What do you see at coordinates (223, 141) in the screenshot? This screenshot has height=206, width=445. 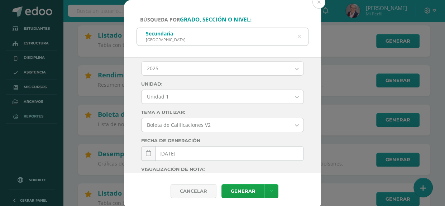 I see `label: Fecha de generación` at bounding box center [223, 141].